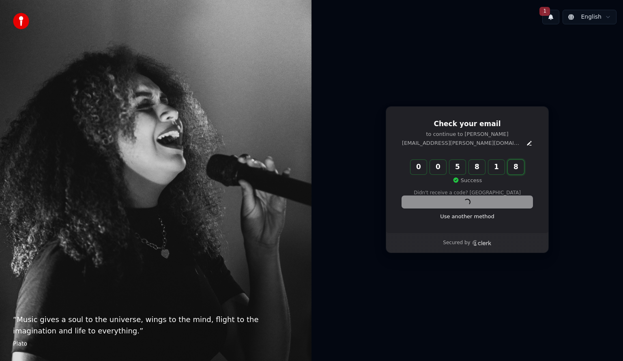 The image size is (623, 361). What do you see at coordinates (482, 243) in the screenshot?
I see `a: Clerk logo` at bounding box center [482, 243].